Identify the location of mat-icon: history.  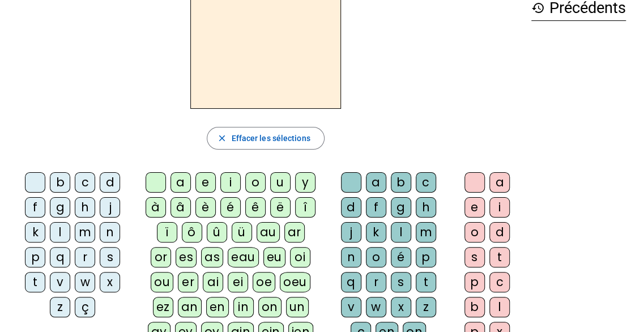
(538, 8).